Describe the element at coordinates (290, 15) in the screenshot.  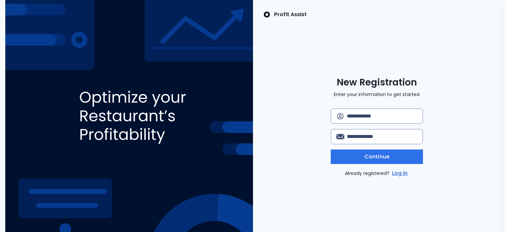
I see `p: Profit Assist` at that location.